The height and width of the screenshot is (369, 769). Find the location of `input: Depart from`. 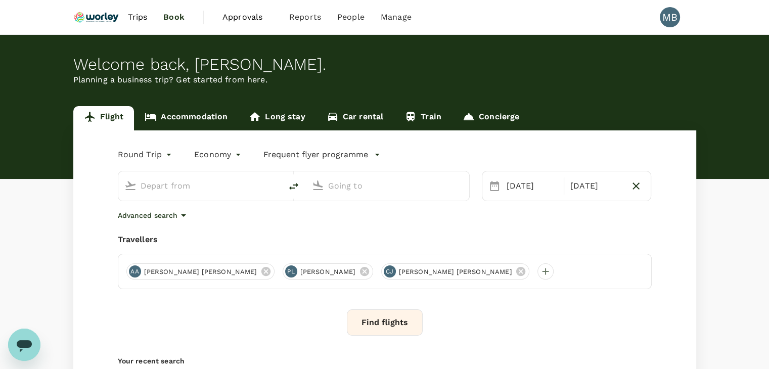

input: Depart from is located at coordinates (200, 186).